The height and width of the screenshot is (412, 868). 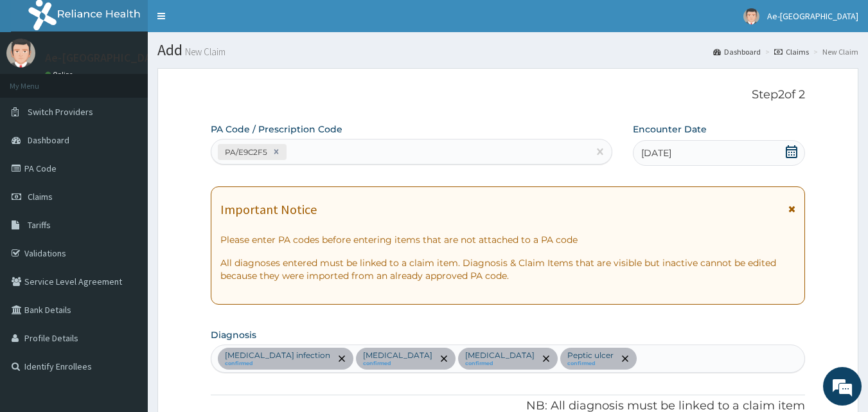 What do you see at coordinates (49, 140) in the screenshot?
I see `span: Dashboard` at bounding box center [49, 140].